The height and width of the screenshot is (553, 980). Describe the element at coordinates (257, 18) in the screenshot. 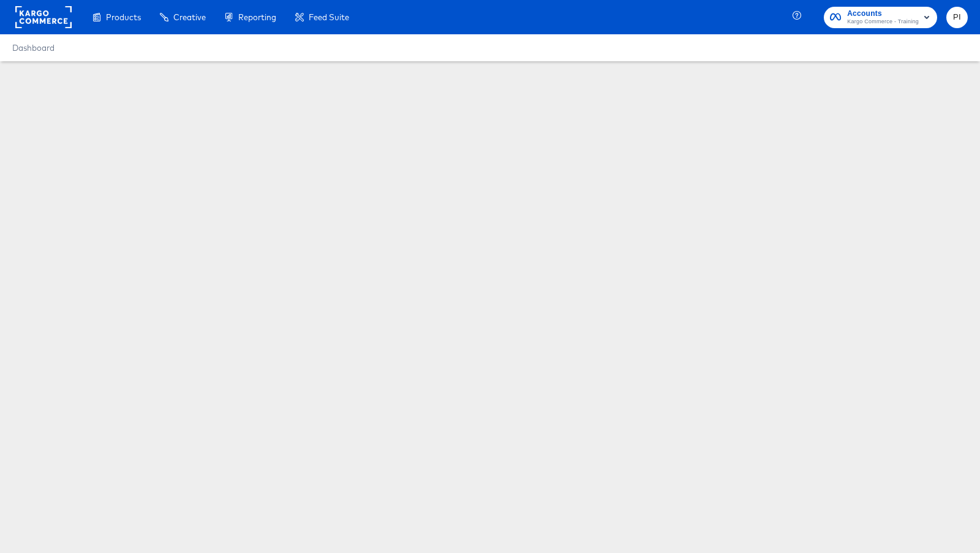

I see `span: Reporting` at that location.